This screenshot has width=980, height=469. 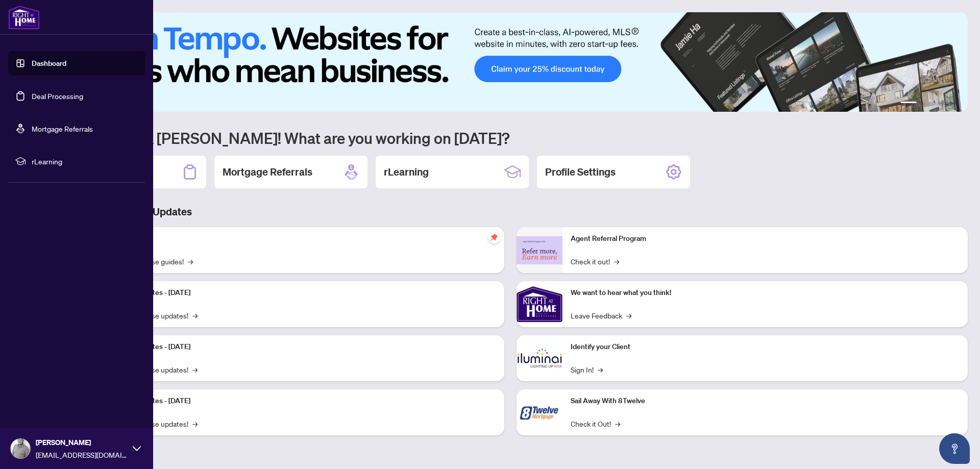 I want to click on button: Open asap, so click(x=954, y=449).